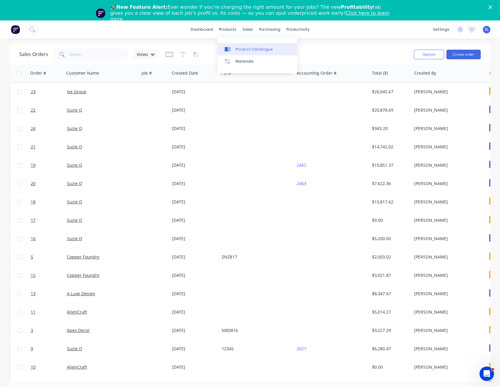  I want to click on a: 15, so click(49, 276).